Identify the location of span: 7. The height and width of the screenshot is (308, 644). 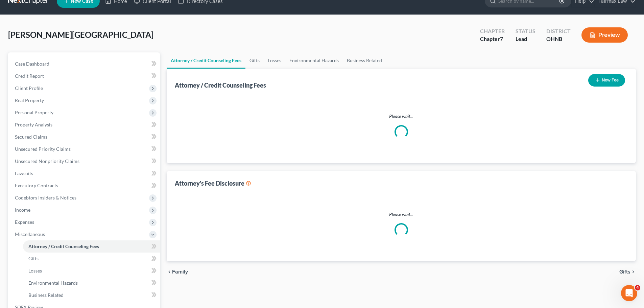
(501, 38).